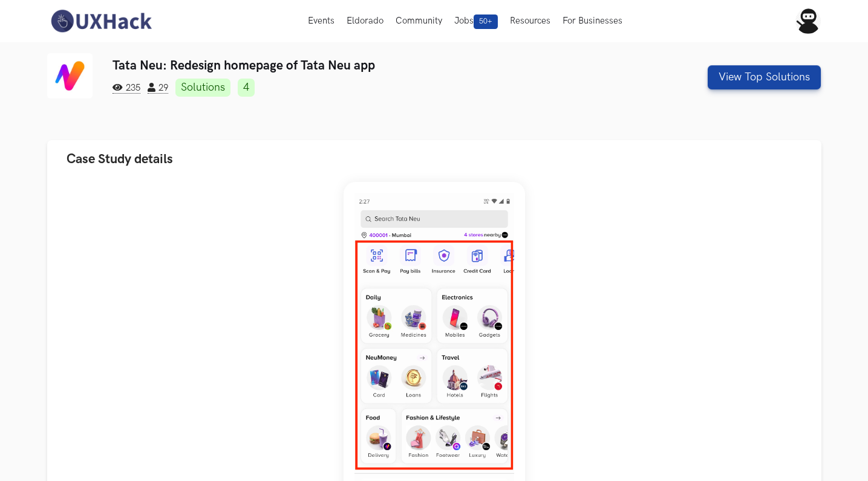 This screenshot has height=481, width=868. Describe the element at coordinates (127, 88) in the screenshot. I see `span: 235` at that location.